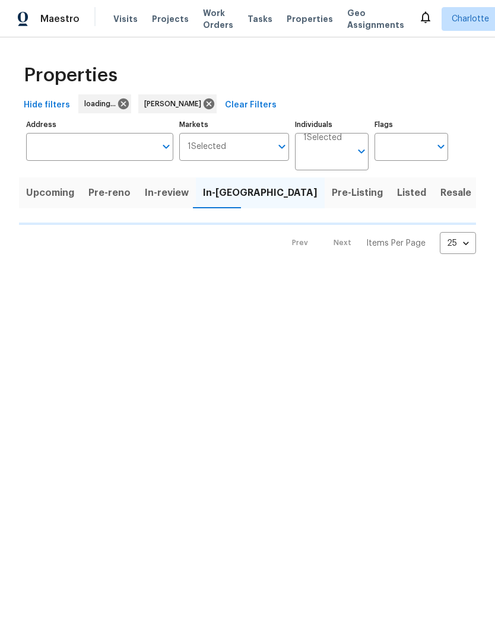 The image size is (495, 635). What do you see at coordinates (218, 19) in the screenshot?
I see `span: Work Orders` at bounding box center [218, 19].